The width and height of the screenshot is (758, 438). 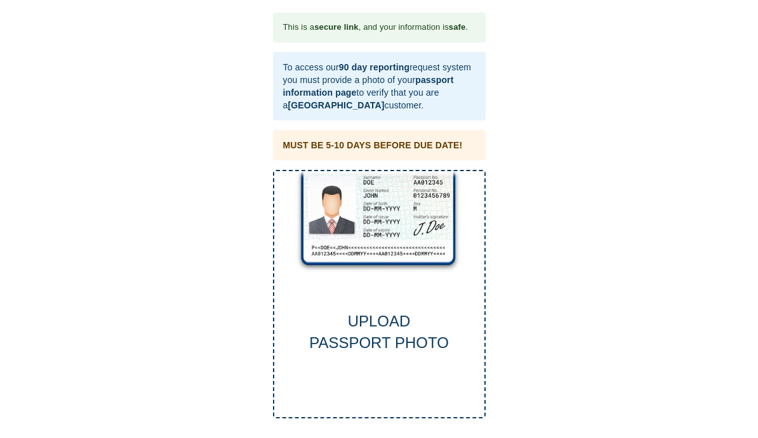 What do you see at coordinates (379, 86) in the screenshot?
I see `div: To access our request system you must provide a photo of your to verify that you are a customer.` at bounding box center [379, 86].